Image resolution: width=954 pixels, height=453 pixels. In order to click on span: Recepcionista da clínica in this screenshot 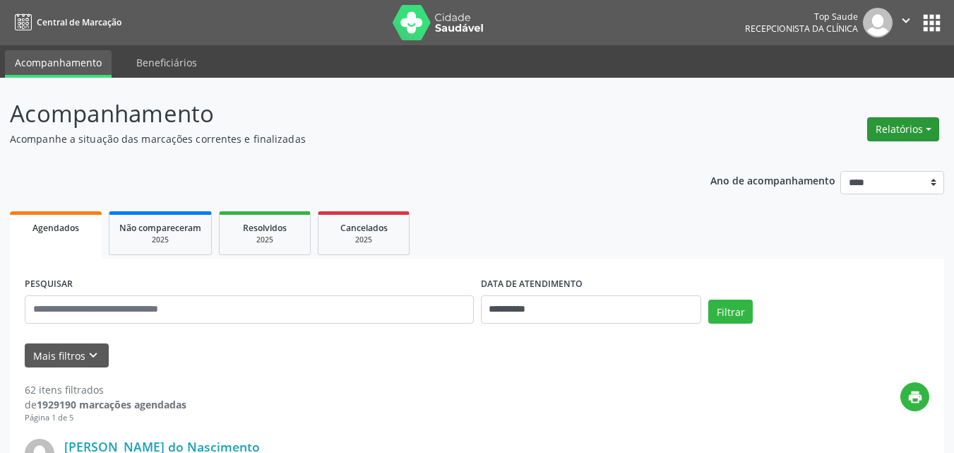, I will do `click(801, 28)`.